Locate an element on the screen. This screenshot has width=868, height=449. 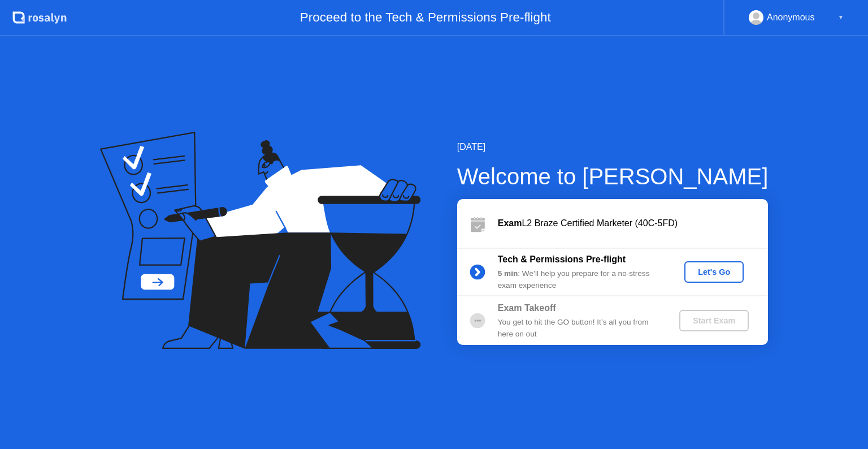
b: Exam Takeoff is located at coordinates (527, 308).